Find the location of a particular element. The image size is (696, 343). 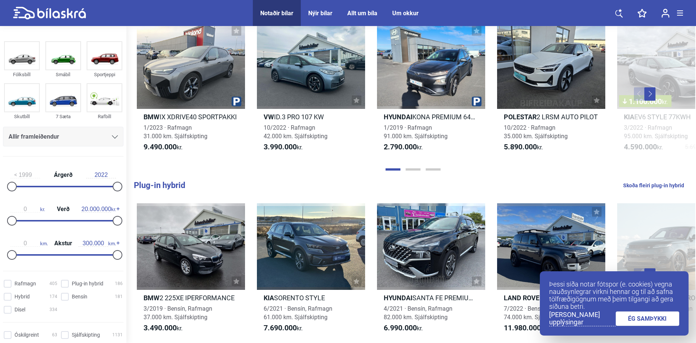

a: Skoða fleiri plug-in hybrid is located at coordinates (653, 185).